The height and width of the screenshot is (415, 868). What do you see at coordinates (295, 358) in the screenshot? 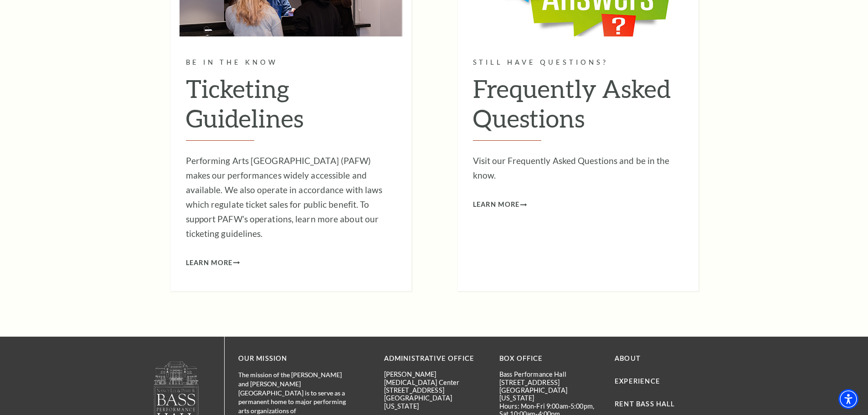
I see `p: OUR MISSION` at bounding box center [295, 358].